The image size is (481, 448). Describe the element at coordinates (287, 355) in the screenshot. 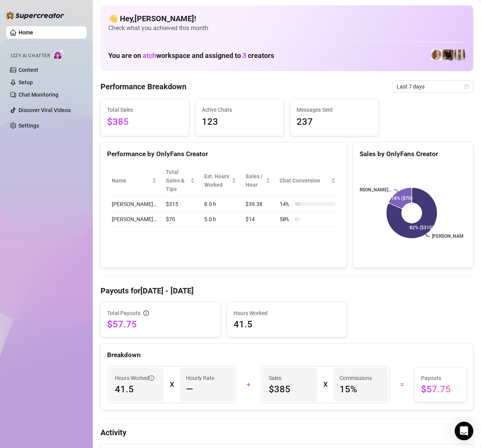

I see `div: Breakdown` at that location.